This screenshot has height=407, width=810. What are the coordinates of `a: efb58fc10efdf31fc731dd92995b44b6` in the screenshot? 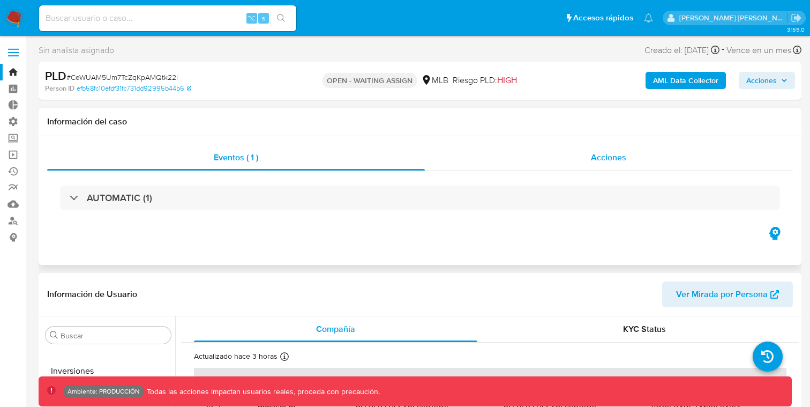 It's located at (134, 88).